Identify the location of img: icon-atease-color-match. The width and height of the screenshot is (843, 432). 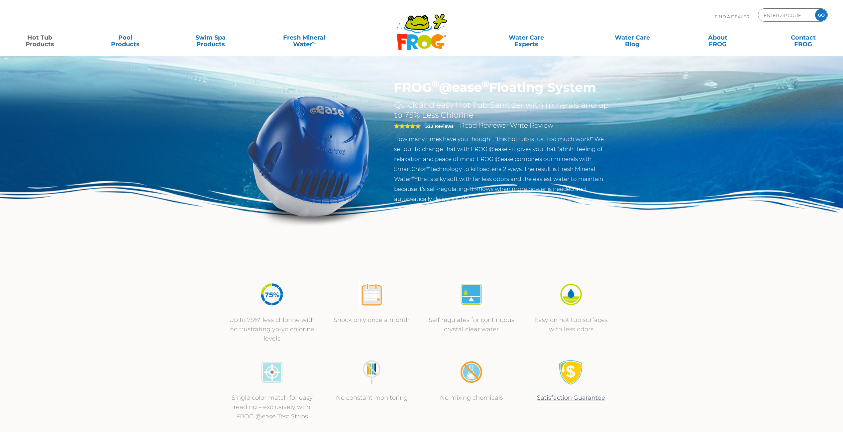
(272, 372).